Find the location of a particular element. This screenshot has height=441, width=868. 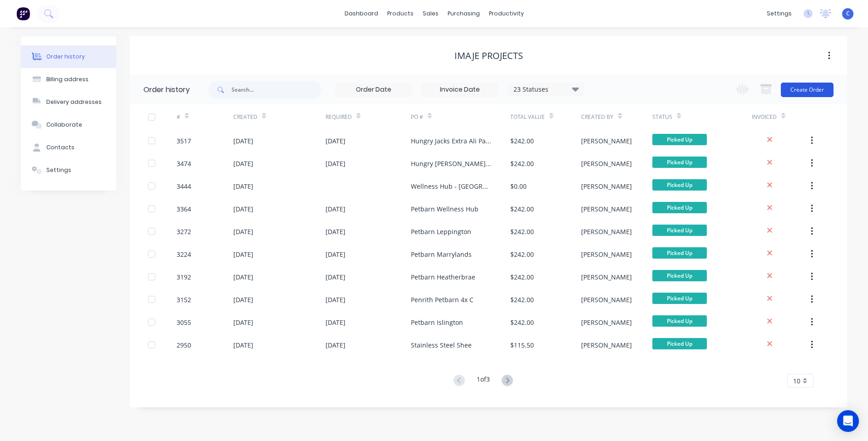

input: Invoice Date is located at coordinates (460, 90).